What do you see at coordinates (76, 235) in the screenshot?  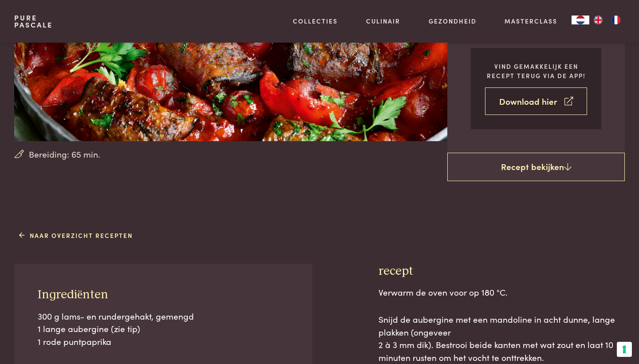 I see `a: Naar overzicht recepten` at bounding box center [76, 235].